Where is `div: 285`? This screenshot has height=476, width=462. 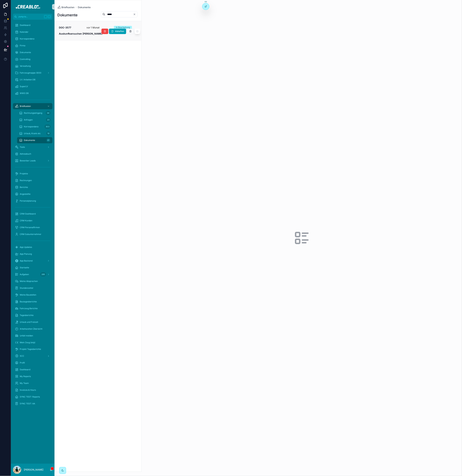 div: 285 is located at coordinates (43, 274).